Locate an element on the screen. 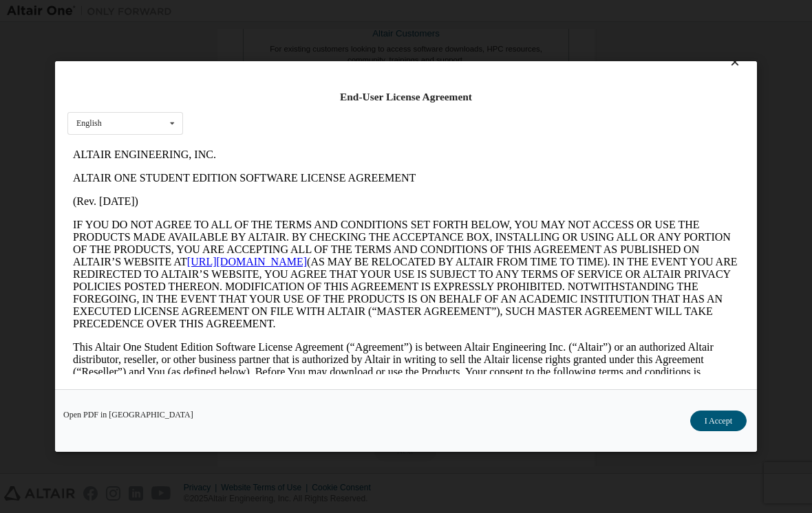  p: This Altair One Student Edition Software License Agreement (“Agreement”) is between Altair Engine... is located at coordinates (339, 229).